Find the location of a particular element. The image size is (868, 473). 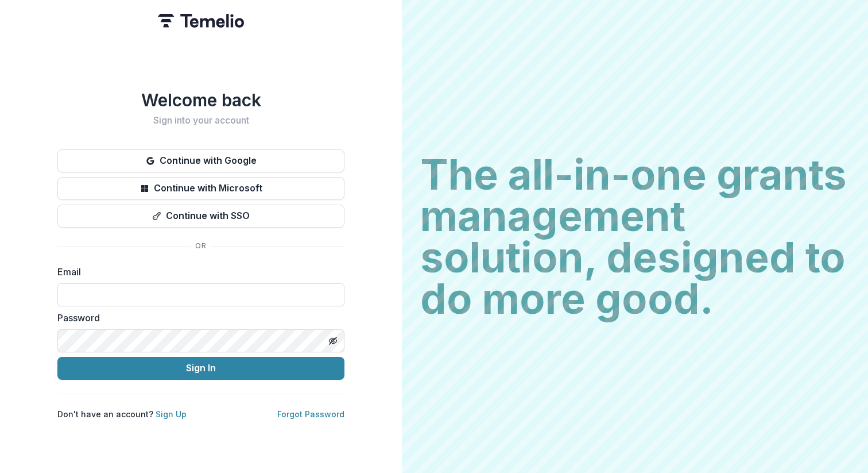

button: Sign In is located at coordinates (201, 368).